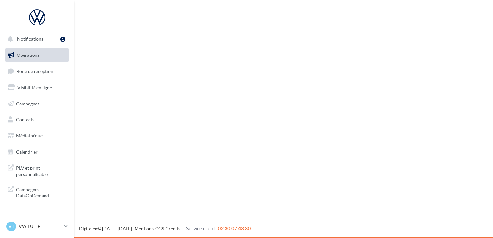  I want to click on span: Service client, so click(201, 228).